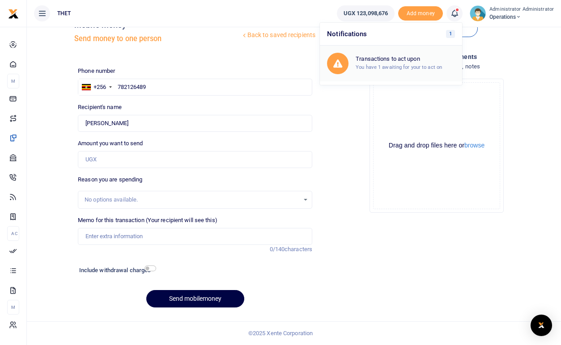  What do you see at coordinates (366, 13) in the screenshot?
I see `a: UGX 123,098,676` at bounding box center [366, 13].